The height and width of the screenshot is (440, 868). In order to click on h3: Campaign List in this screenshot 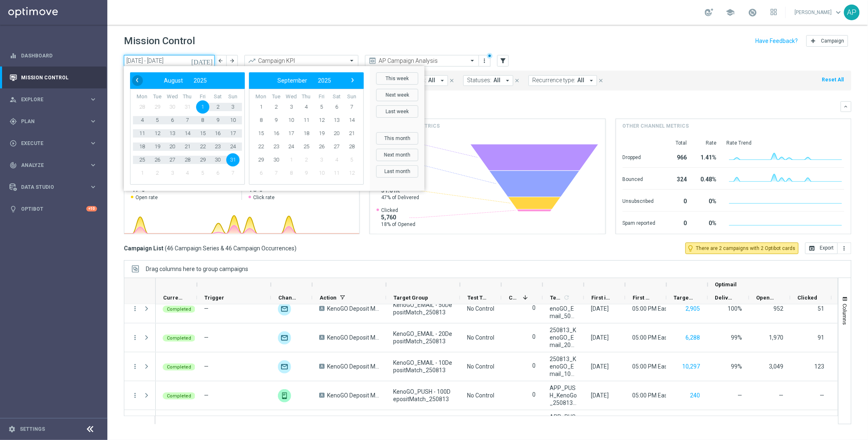, I will do `click(210, 249)`.